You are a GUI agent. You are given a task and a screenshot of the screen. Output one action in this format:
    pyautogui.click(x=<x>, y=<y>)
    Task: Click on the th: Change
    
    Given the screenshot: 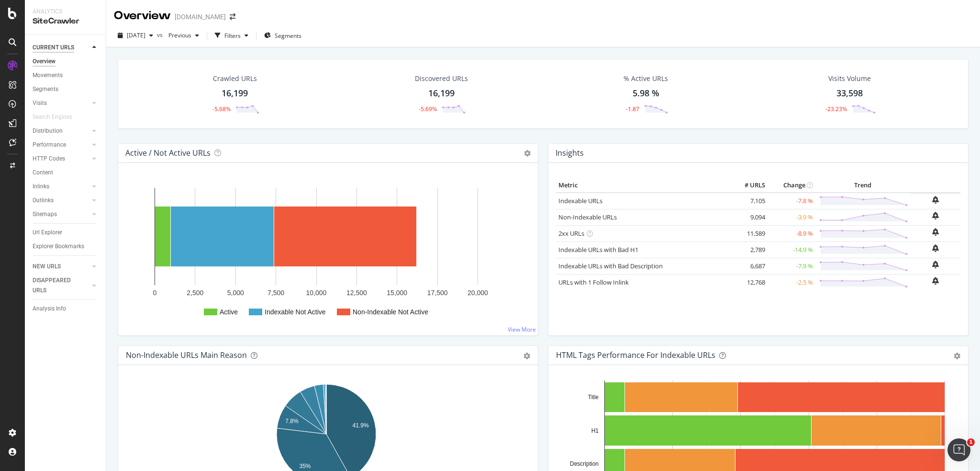 What is the action you would take?
    pyautogui.click(x=791, y=185)
    